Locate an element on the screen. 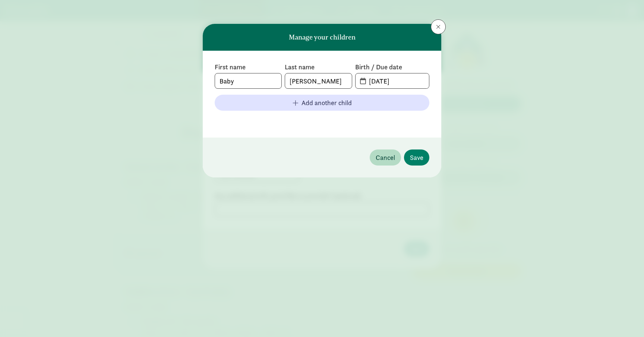 The height and width of the screenshot is (337, 644). input: MM-DD-YYYY is located at coordinates (397, 81).